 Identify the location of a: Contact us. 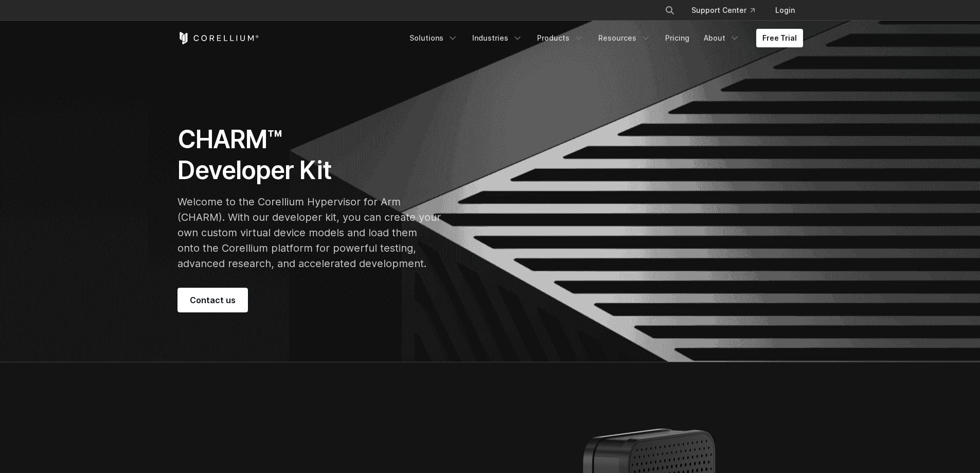
(213, 300).